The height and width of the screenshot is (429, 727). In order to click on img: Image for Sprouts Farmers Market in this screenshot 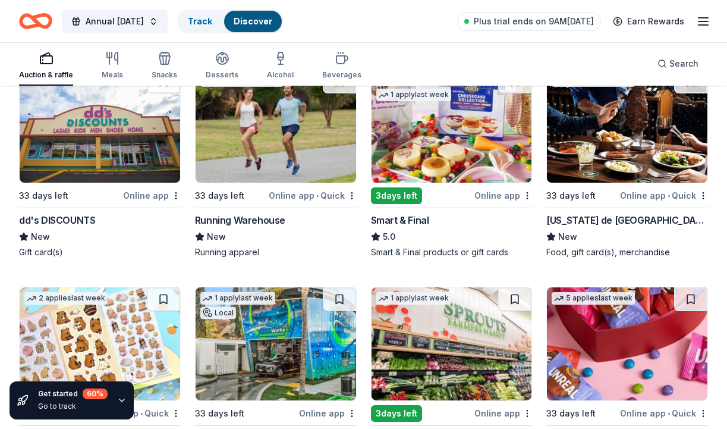, I will do `click(452, 344)`.